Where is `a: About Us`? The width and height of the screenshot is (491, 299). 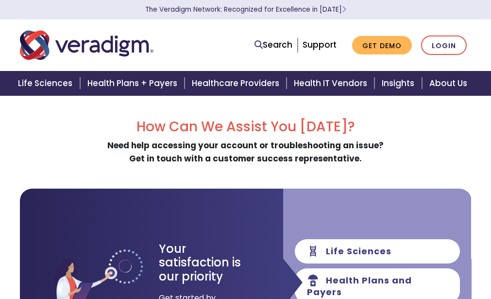
a: About Us is located at coordinates (451, 83).